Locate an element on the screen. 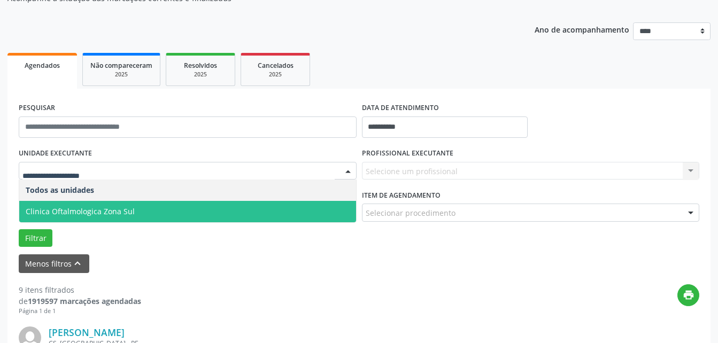 This screenshot has height=343, width=718. div: Página 1 de 1 is located at coordinates (80, 311).